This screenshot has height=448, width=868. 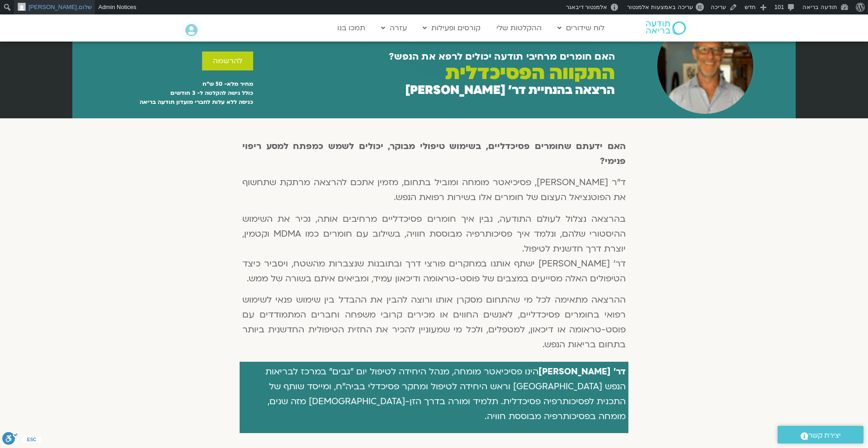 I want to click on p: ההרצאה מתאימה לכל מי שהתחום מסקרן אותו ורוצה להבין את ההבדל בין שימוש פנאי לשימוש רפואי בחומרים פ..., so click(x=434, y=322).